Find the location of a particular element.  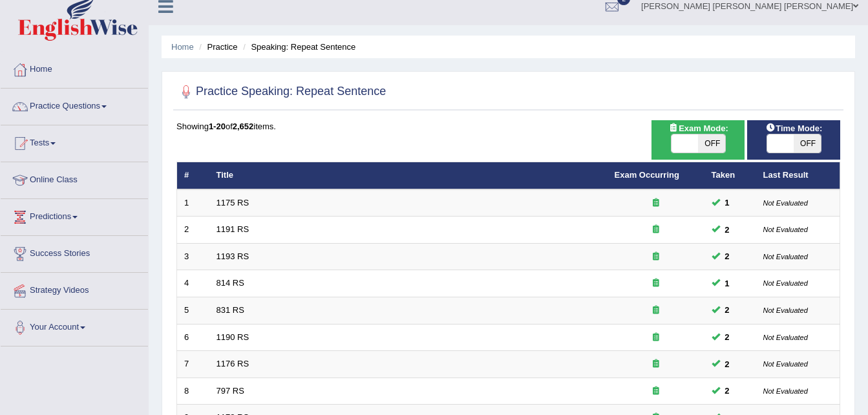

a: 1193 RS is located at coordinates (233, 256).